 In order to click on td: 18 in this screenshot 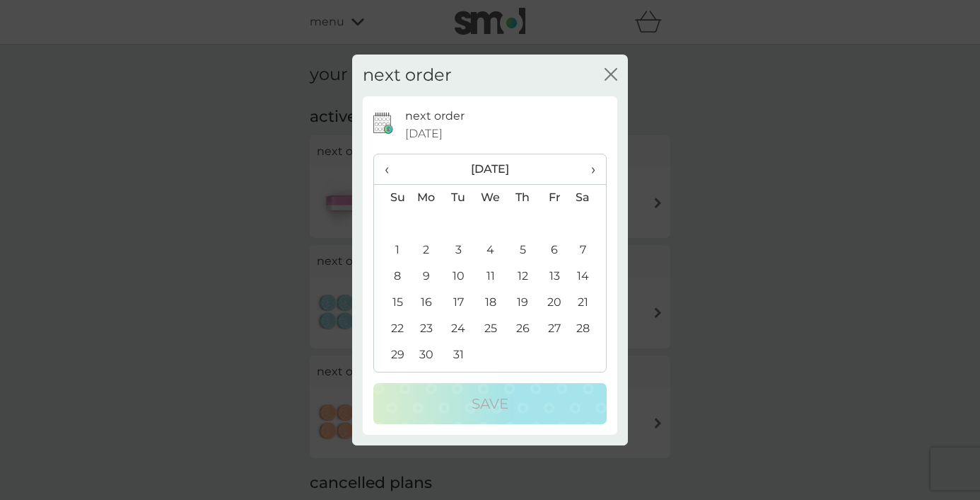, I will do `click(491, 302)`.